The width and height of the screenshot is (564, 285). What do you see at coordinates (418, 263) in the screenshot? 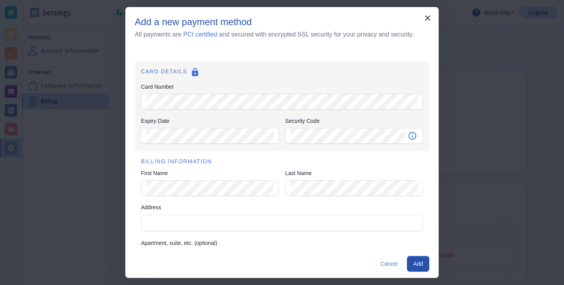
I see `button: Add` at bounding box center [418, 263].